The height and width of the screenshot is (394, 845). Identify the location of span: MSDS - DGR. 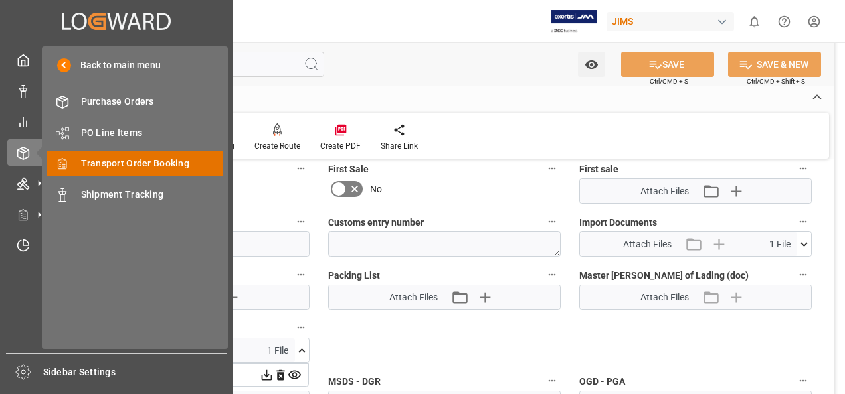
(354, 382).